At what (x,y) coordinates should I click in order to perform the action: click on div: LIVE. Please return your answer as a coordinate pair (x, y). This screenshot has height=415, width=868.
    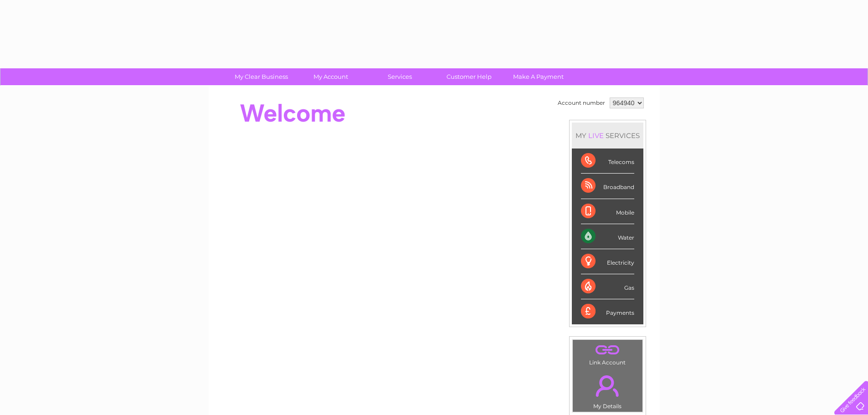
    Looking at the image, I should click on (596, 135).